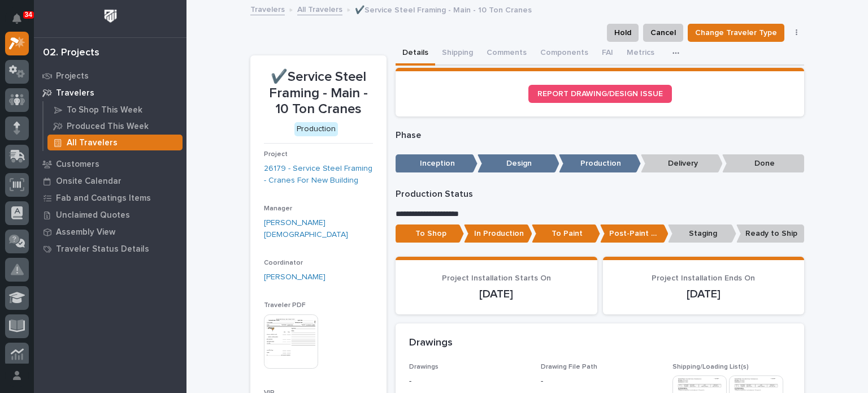 The image size is (868, 393). I want to click on span: REPORT DRAWING/DESIGN ISSUE, so click(600, 93).